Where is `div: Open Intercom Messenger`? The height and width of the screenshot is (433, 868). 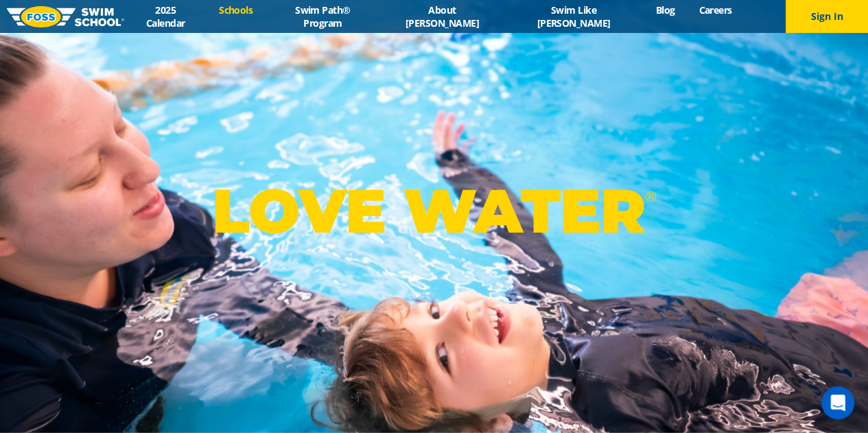
div: Open Intercom Messenger is located at coordinates (837, 402).